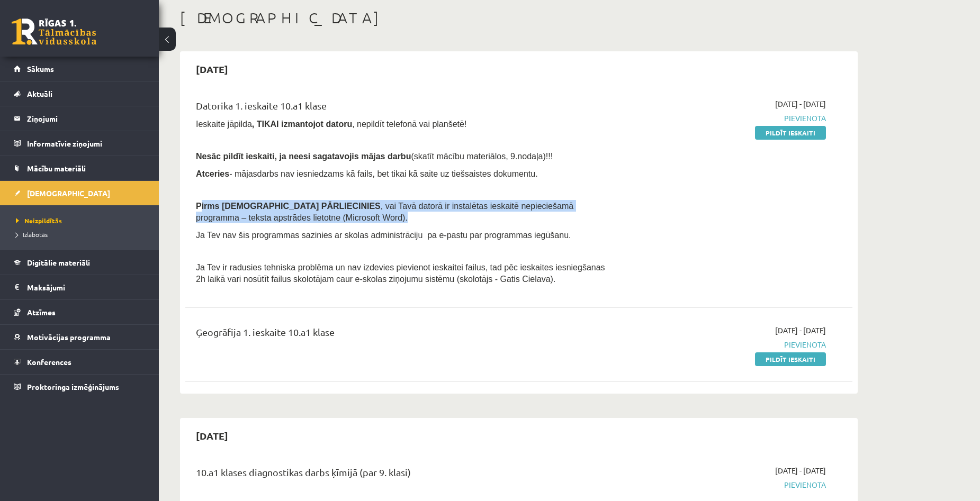 The image size is (980, 501). What do you see at coordinates (79, 312) in the screenshot?
I see `a: Atzīmes` at bounding box center [79, 312].